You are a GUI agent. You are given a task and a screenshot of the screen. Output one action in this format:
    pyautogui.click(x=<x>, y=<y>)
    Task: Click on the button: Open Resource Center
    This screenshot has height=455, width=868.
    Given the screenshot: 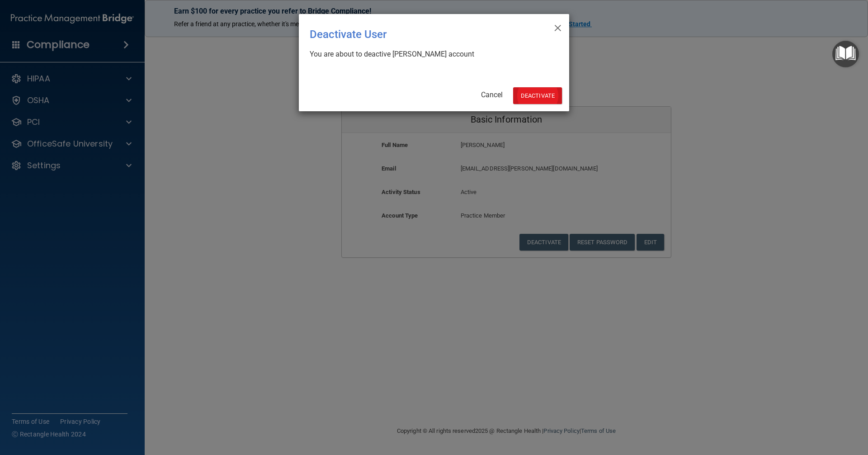 What is the action you would take?
    pyautogui.click(x=846, y=53)
    